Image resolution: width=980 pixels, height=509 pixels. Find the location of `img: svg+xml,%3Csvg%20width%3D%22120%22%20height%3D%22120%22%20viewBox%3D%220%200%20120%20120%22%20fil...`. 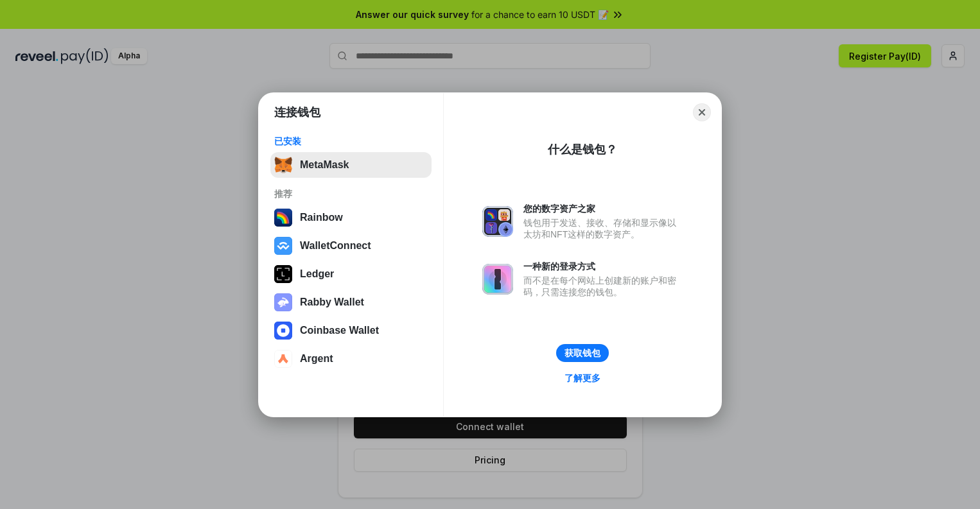

img: svg+xml,%3Csvg%20width%3D%22120%22%20height%3D%22120%22%20viewBox%3D%220%200%20120%20120%22%20fil... is located at coordinates (283, 218).